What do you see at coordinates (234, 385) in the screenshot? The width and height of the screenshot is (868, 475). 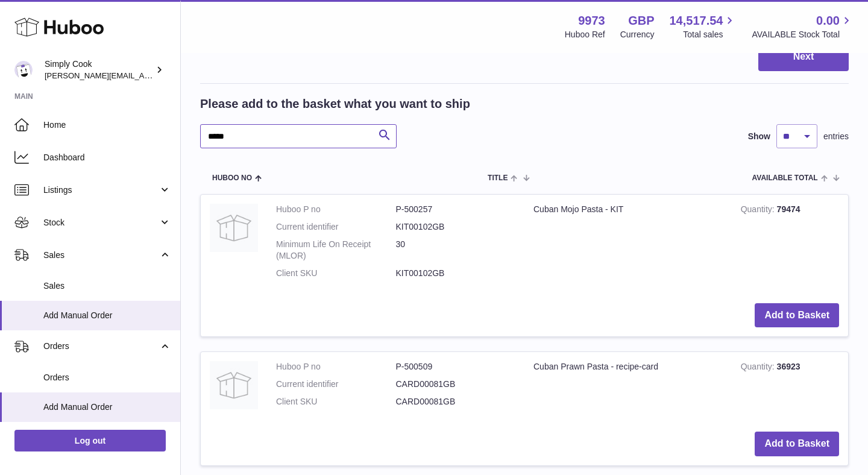 I see `img: Cuban Prawn Pasta - recipe-card` at bounding box center [234, 385].